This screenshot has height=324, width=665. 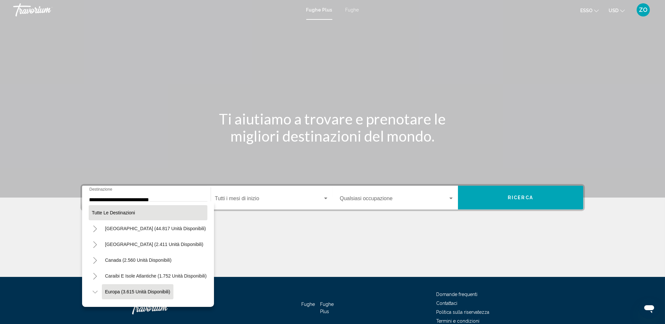 I want to click on button: Europa (3.615 unità disponibili), so click(x=138, y=292).